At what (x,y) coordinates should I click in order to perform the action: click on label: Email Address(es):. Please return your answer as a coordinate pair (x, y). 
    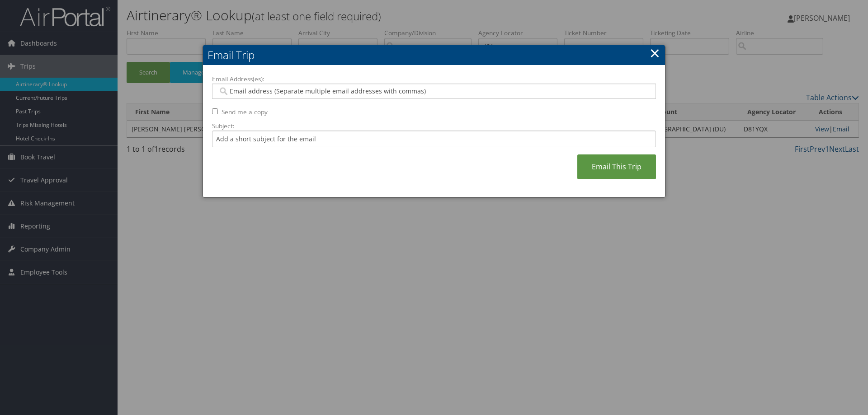
    Looking at the image, I should click on (434, 79).